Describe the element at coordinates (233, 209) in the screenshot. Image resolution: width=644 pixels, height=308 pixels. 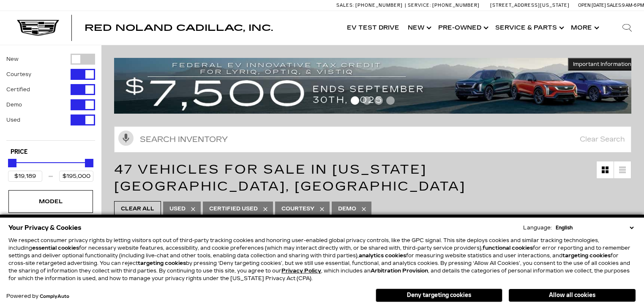
I see `span: Certified Used` at that location.